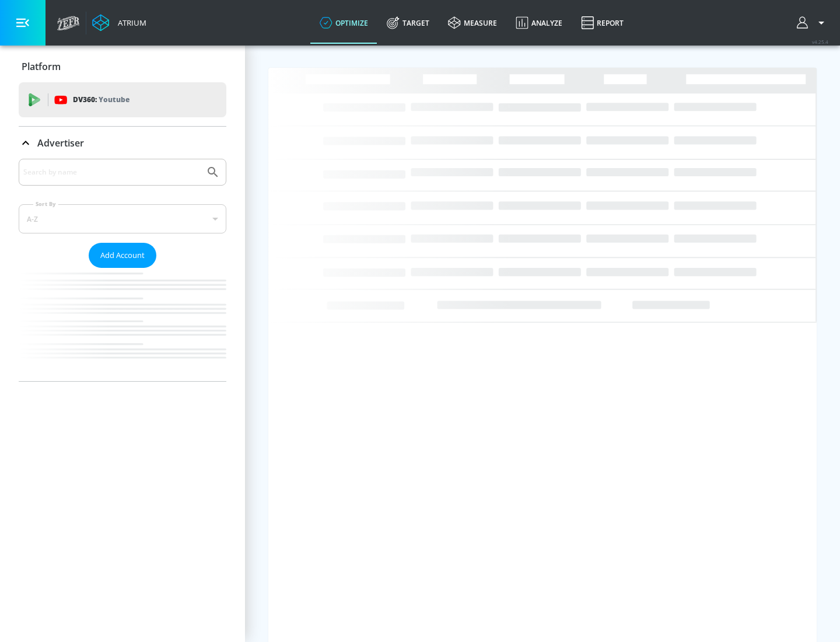 This screenshot has height=642, width=840. Describe the element at coordinates (122, 325) in the screenshot. I see `nav: list of Advertiser` at that location.